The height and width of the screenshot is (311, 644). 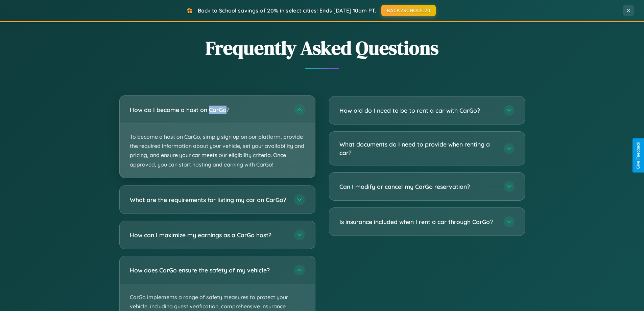 I want to click on h3: How can I maximize my earnings as a CarGo host?, so click(x=208, y=234).